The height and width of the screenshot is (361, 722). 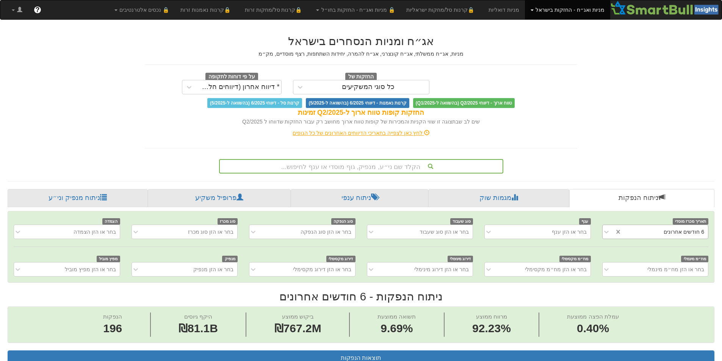 What do you see at coordinates (78, 198) in the screenshot?
I see `a: ניתוח מנפיק וני״ע` at bounding box center [78, 198].